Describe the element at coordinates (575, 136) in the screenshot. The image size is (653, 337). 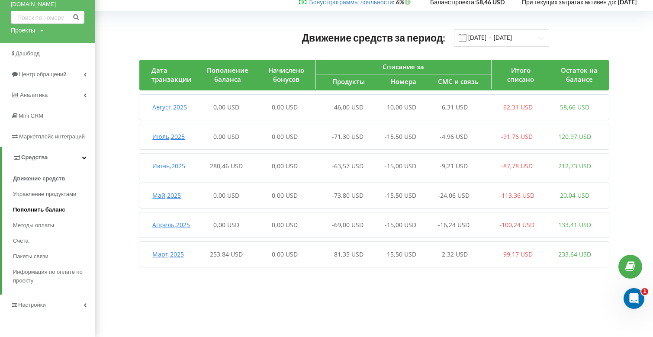
I see `span: 120,97 USD` at that location.